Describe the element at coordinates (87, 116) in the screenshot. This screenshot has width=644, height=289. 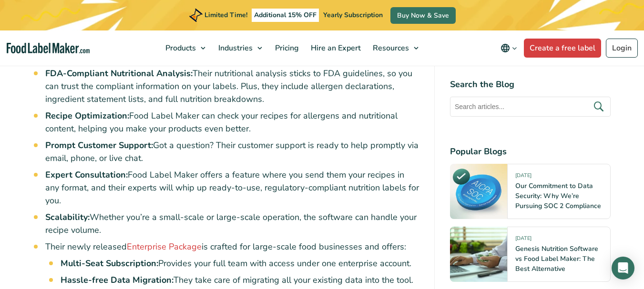
I see `strong: Recipe Optimization:` at that location.